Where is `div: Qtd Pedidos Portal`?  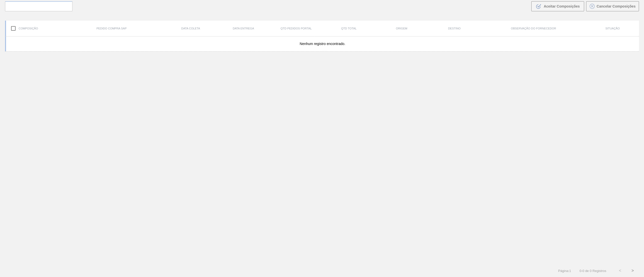
div: Qtd Pedidos Portal is located at coordinates (296, 28).